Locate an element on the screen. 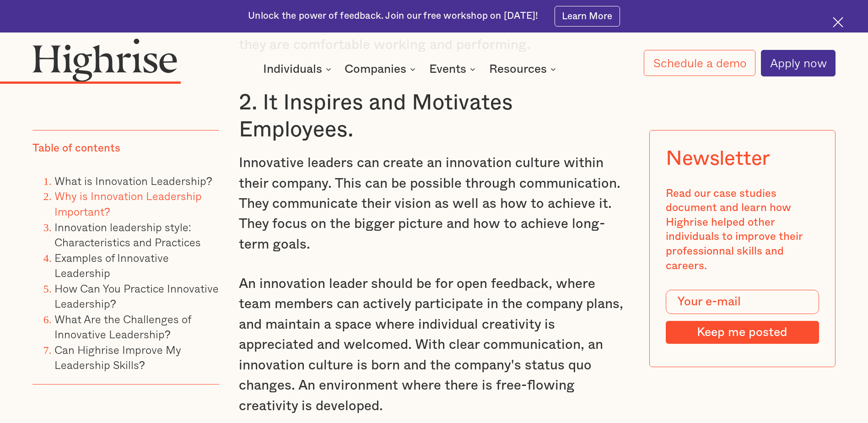 The image size is (868, 423). input: Keep me posted is located at coordinates (742, 332).